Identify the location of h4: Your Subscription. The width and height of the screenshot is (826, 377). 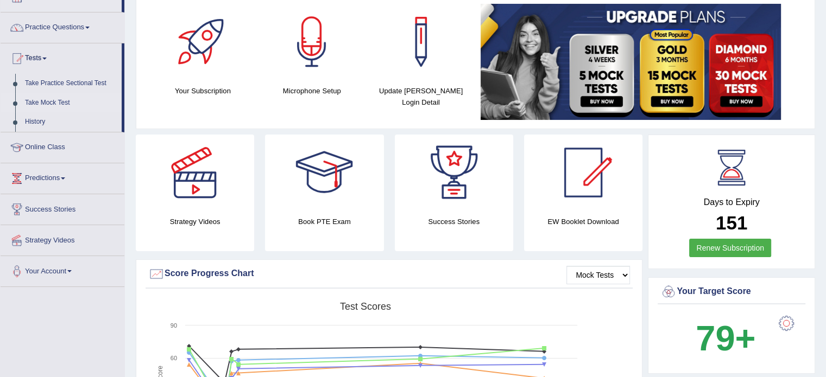
(202, 91).